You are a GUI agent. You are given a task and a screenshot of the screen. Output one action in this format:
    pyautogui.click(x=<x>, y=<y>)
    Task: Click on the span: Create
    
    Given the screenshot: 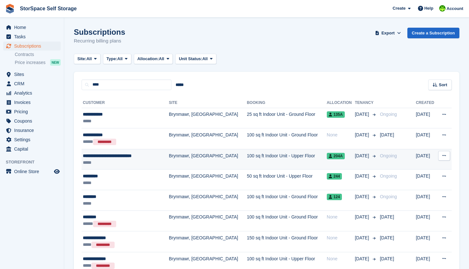 What is the action you would take?
    pyautogui.click(x=399, y=8)
    